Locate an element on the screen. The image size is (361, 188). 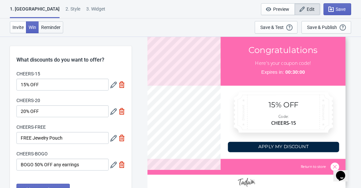
label: CHEERS-FREE is located at coordinates (31, 127).